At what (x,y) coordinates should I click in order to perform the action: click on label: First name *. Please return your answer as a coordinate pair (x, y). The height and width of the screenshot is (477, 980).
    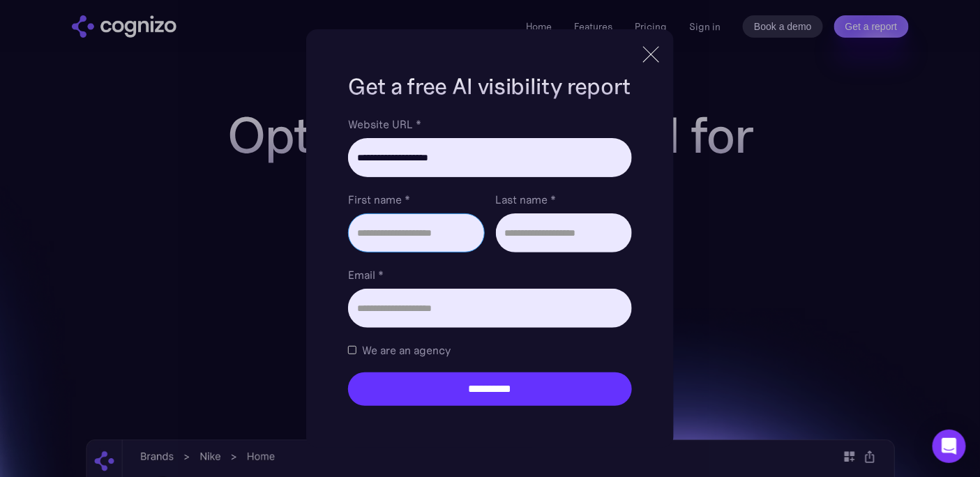
    Looking at the image, I should click on (416, 200).